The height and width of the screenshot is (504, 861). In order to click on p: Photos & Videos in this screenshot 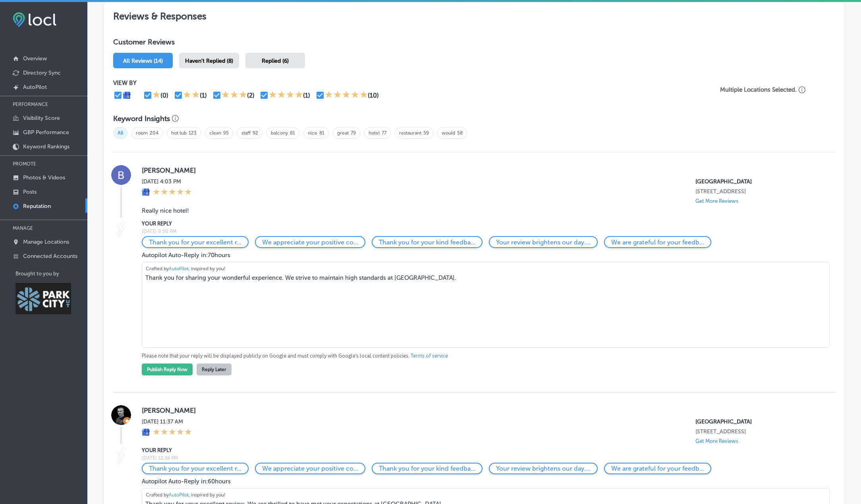, I will do `click(44, 178)`.